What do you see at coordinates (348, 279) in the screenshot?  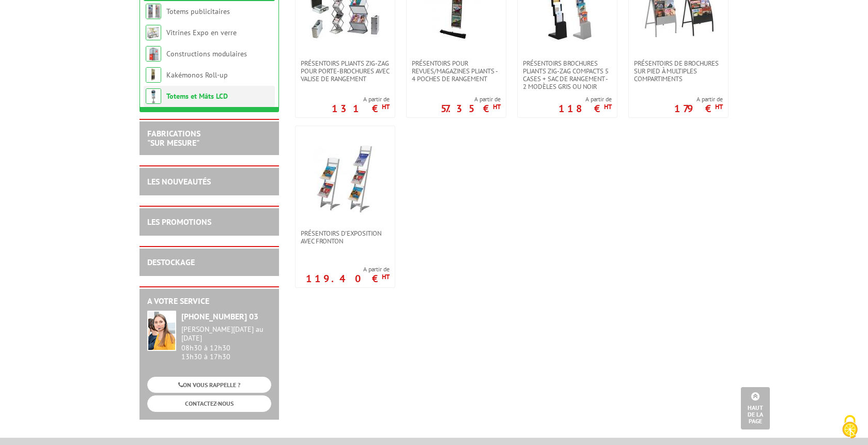 I see `p: 119.40 €` at bounding box center [348, 279].